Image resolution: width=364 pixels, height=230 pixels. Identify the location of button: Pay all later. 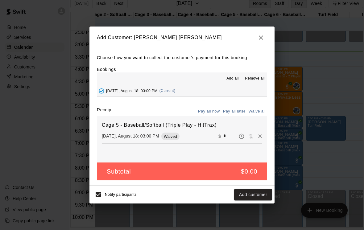
(234, 111).